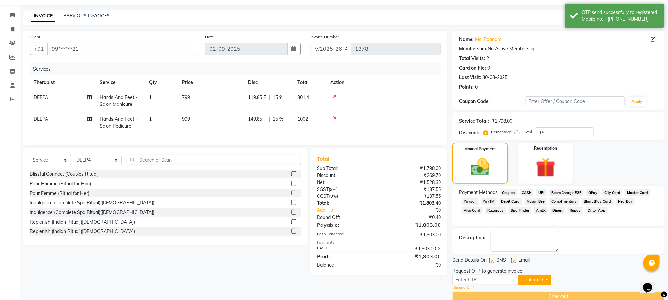  I want to click on span: 801.4, so click(303, 97).